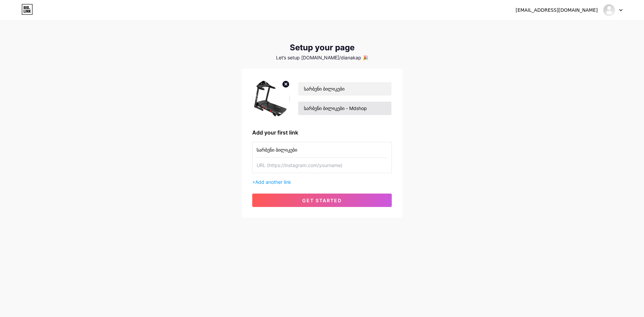 This screenshot has height=317, width=644. Describe the element at coordinates (322, 165) in the screenshot. I see `input: URL (https://instagram.com/yourname)` at that location.